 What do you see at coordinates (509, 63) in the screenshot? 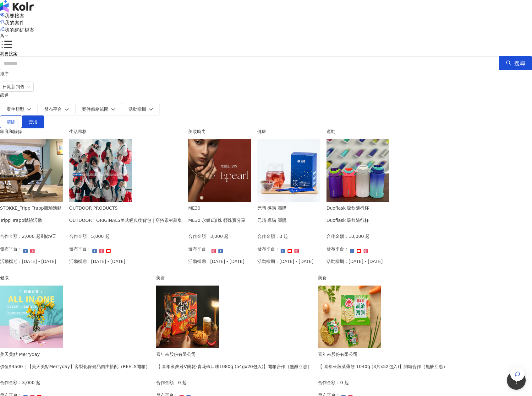
I see `span: search` at bounding box center [509, 63].